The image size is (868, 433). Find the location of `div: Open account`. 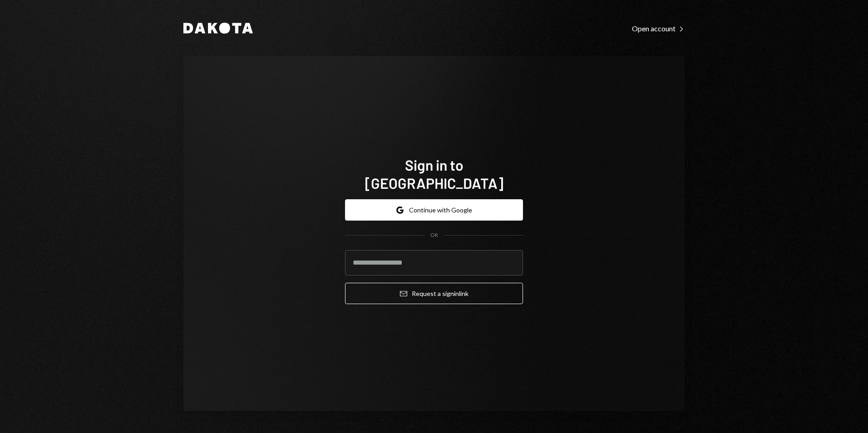

div: Open account is located at coordinates (659, 28).